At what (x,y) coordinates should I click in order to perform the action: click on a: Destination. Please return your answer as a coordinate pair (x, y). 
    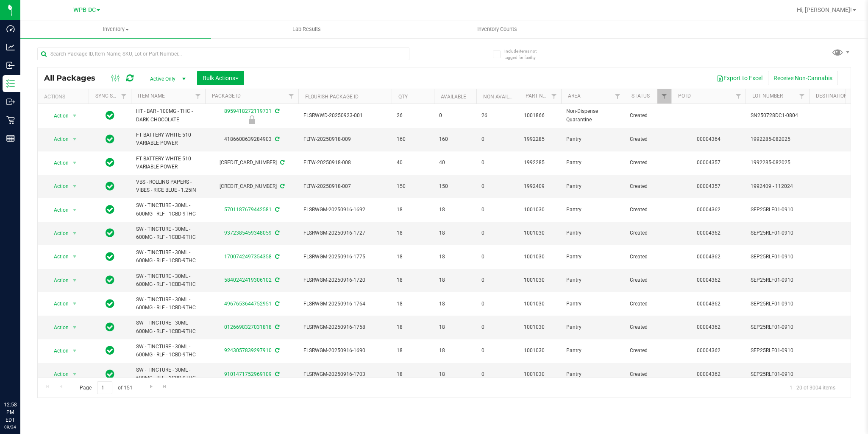
    Looking at the image, I should click on (831, 96).